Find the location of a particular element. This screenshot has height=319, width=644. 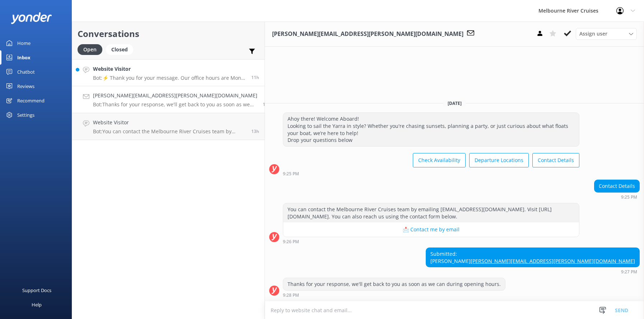

div: Home is located at coordinates (24, 43).